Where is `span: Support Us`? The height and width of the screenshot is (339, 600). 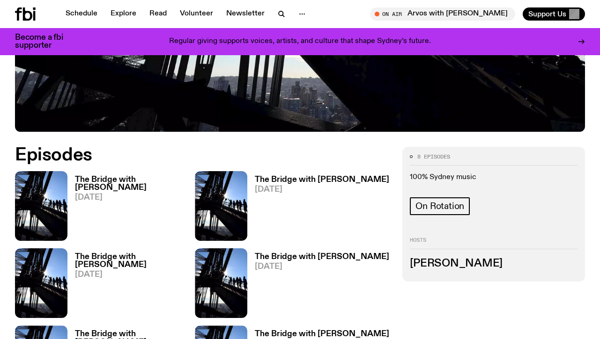 span: Support Us is located at coordinates (547, 14).